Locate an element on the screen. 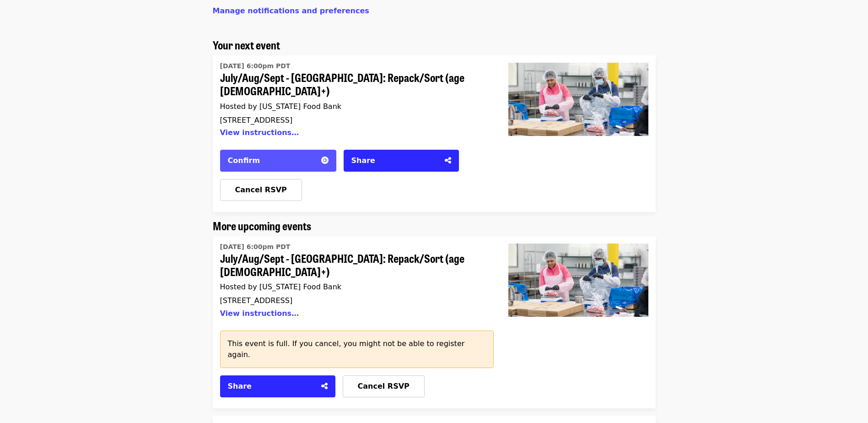  p: This event is full. If you cancel, you might not be able to register again. is located at coordinates (357, 349).